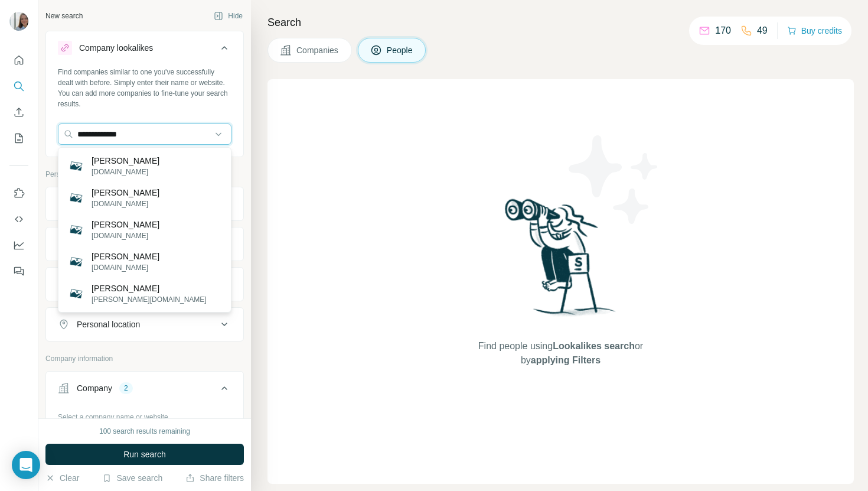 The height and width of the screenshot is (491, 868). What do you see at coordinates (144, 50) in the screenshot?
I see `button: Company lookalikes` at bounding box center [144, 50].